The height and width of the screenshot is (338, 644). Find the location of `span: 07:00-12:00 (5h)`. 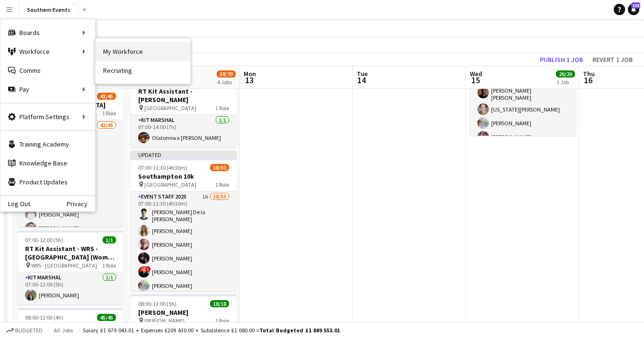

span: 07:00-12:00 (5h) is located at coordinates (44, 240).